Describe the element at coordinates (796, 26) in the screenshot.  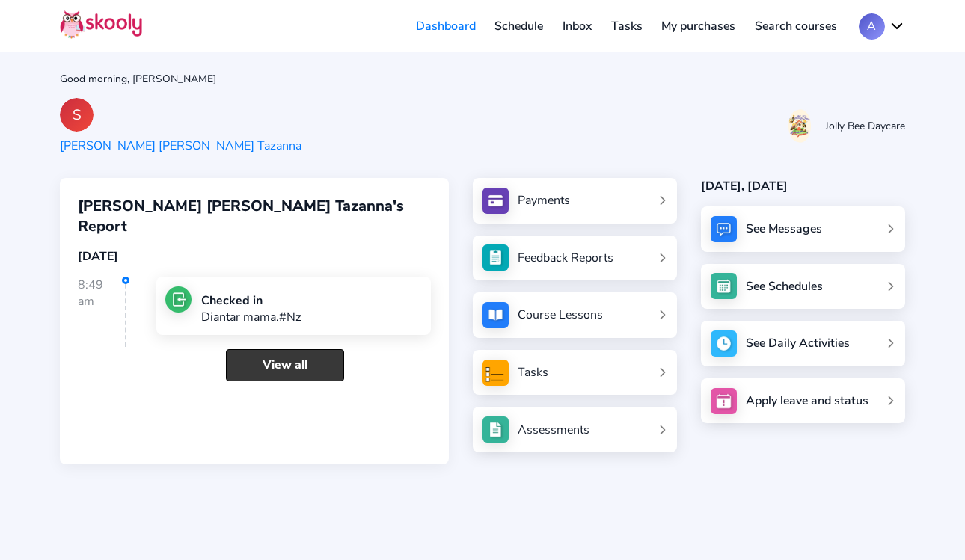
I see `a: Search courses` at that location.